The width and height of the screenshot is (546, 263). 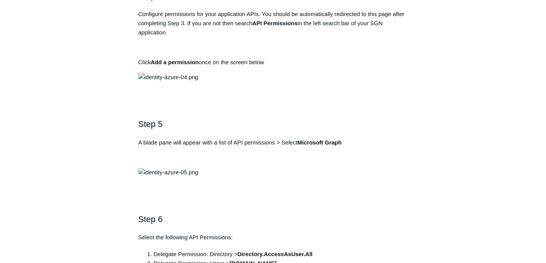 What do you see at coordinates (281, 254) in the screenshot?
I see `li: Delegate Permission: Directory >` at bounding box center [281, 254].